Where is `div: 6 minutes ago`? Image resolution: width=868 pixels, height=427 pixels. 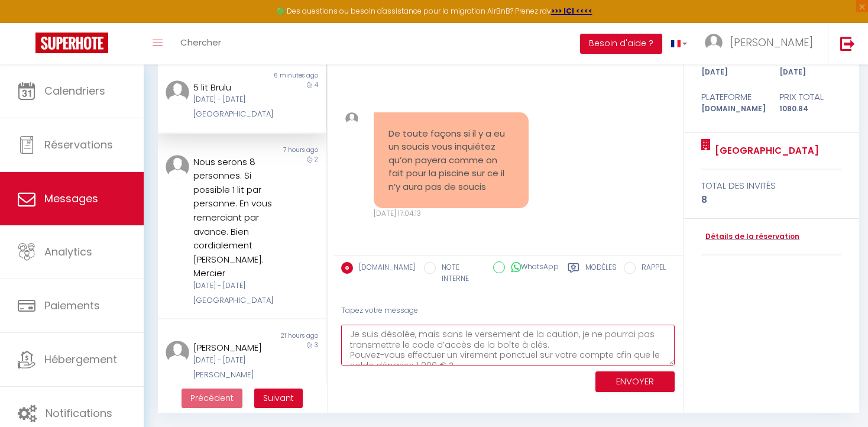
div: 6 minutes ago is located at coordinates (283, 76).